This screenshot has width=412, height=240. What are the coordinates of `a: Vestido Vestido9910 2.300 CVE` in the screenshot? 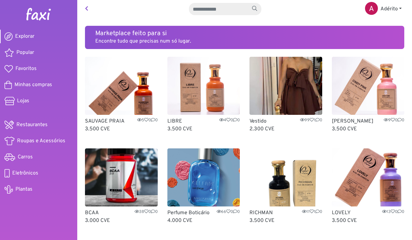 It's located at (286, 95).